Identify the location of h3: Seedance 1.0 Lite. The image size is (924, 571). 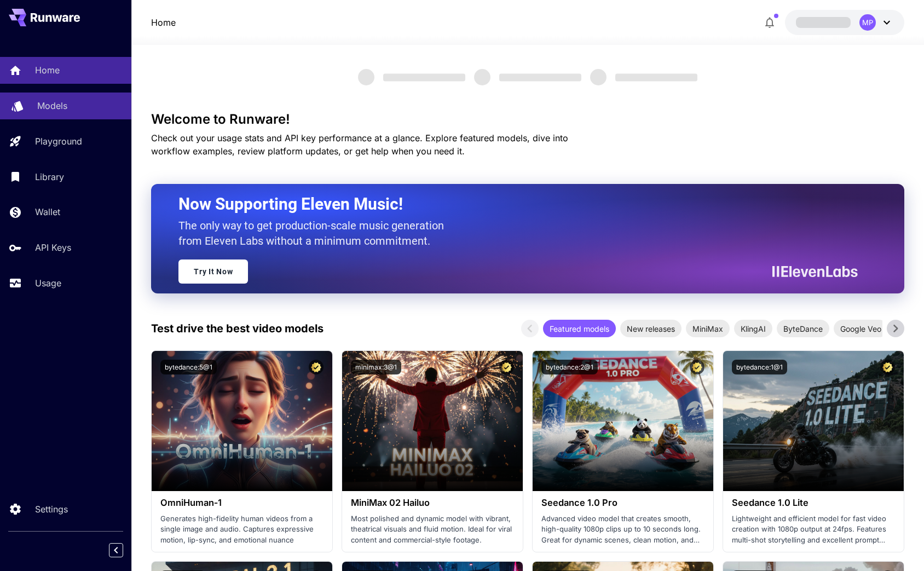
(813, 503).